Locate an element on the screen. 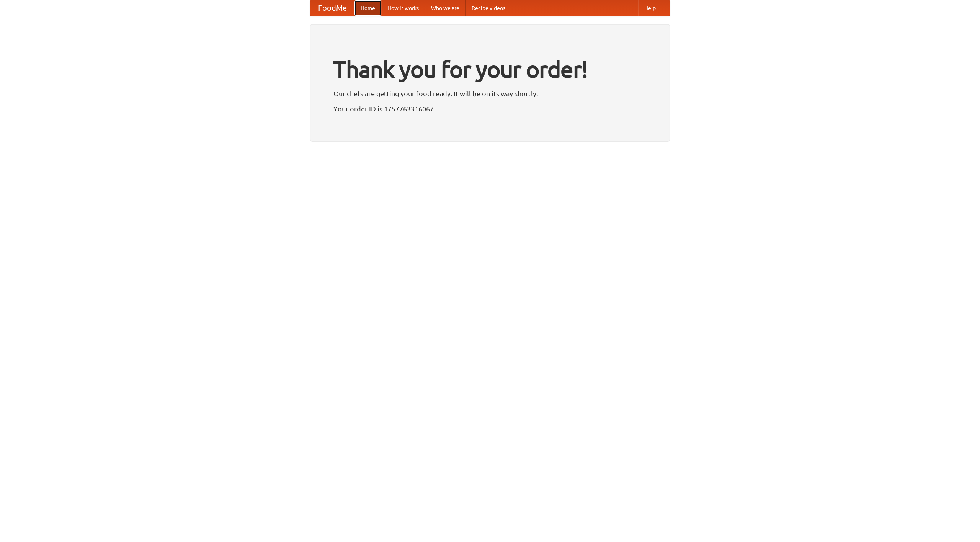  p: Our chefs are getting your food ready. It will be on its way shortly. is located at coordinates (490, 93).